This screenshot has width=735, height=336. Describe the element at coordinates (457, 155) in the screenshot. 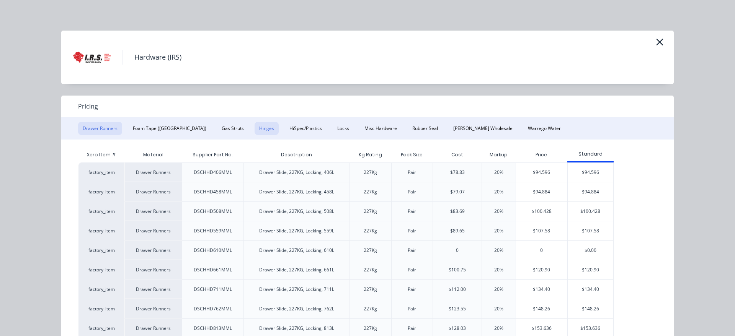

I see `div: Cost` at that location.